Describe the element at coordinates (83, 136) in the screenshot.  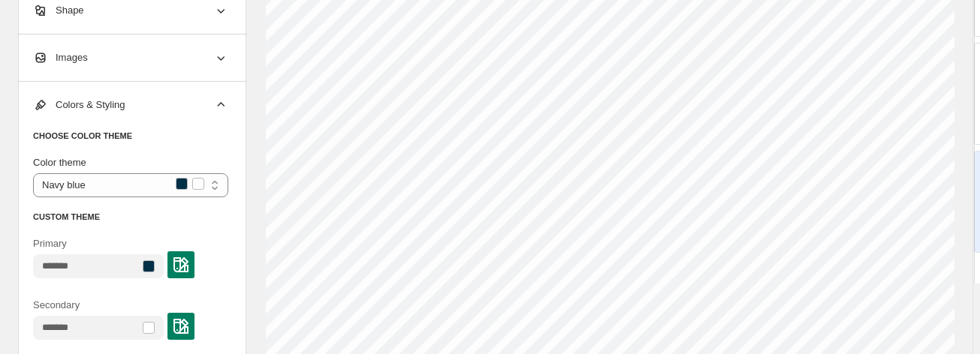
I see `span: CHOOSE COLOR THEME` at that location.